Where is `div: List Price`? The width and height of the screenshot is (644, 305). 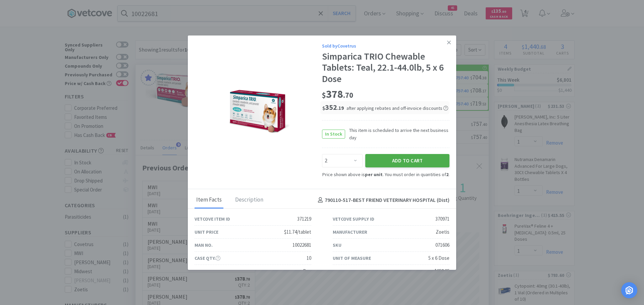 div: List Price is located at coordinates (344, 271).